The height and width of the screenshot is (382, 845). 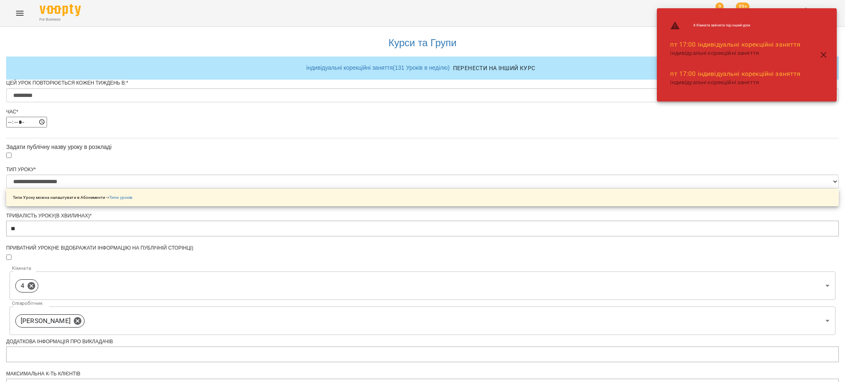 I want to click on img: Voopty Logo, so click(x=60, y=10).